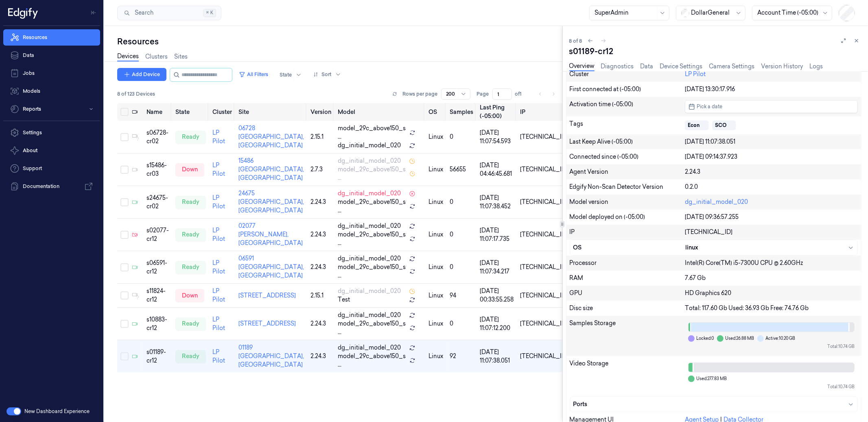 The image size is (868, 422). I want to click on a: Support, so click(52, 168).